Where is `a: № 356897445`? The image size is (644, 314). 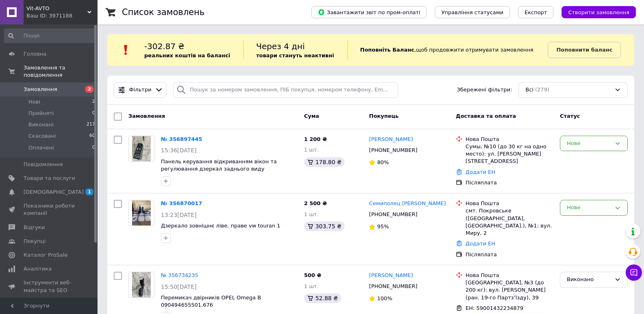
a: № 356897445 is located at coordinates (182, 139).